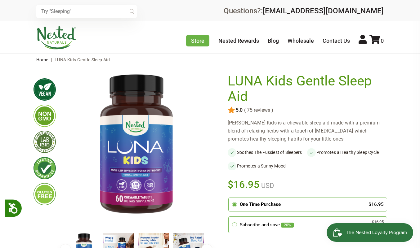  I want to click on img: lifetimeguarantee, so click(45, 168).